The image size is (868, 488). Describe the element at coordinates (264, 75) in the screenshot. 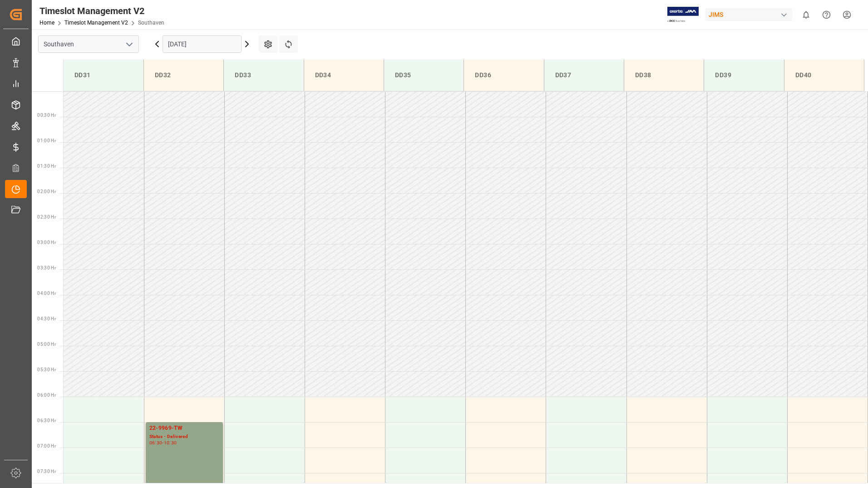

I see `div: DD33` at that location.